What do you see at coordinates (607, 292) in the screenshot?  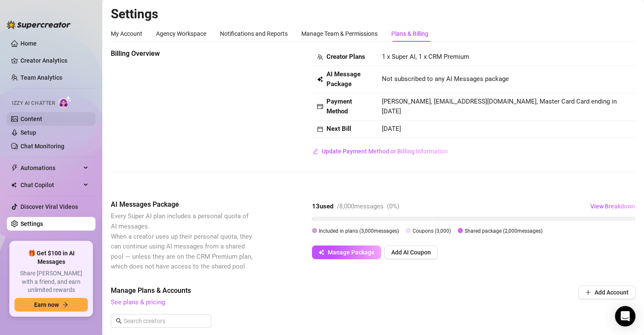 I see `button: Add Account` at bounding box center [607, 292].